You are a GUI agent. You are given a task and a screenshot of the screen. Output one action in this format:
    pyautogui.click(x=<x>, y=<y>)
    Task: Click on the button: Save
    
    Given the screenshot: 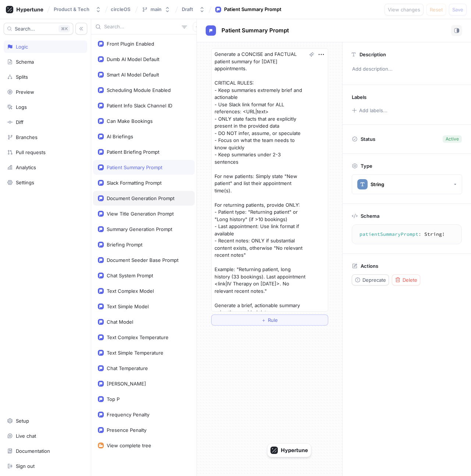 What is the action you would take?
    pyautogui.click(x=458, y=9)
    